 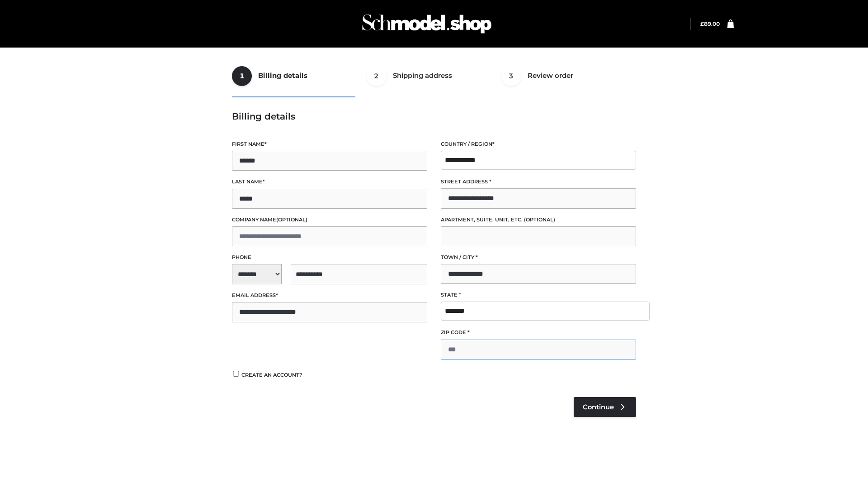 I want to click on label: ZIP Code, so click(x=539, y=332).